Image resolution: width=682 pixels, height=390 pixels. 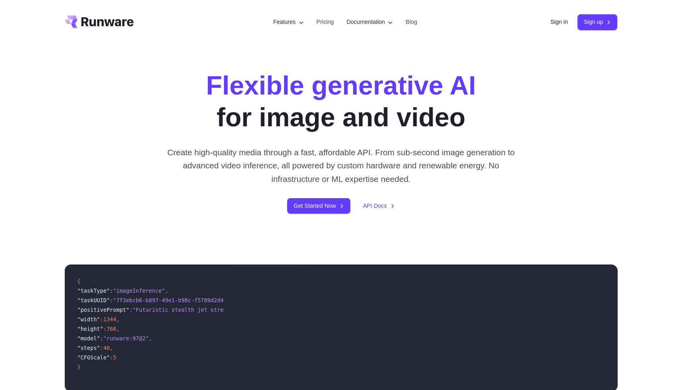 I want to click on label: Features, so click(x=289, y=22).